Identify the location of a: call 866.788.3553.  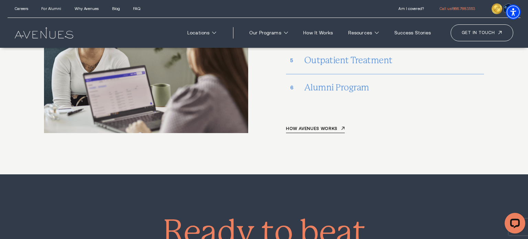
(457, 9).